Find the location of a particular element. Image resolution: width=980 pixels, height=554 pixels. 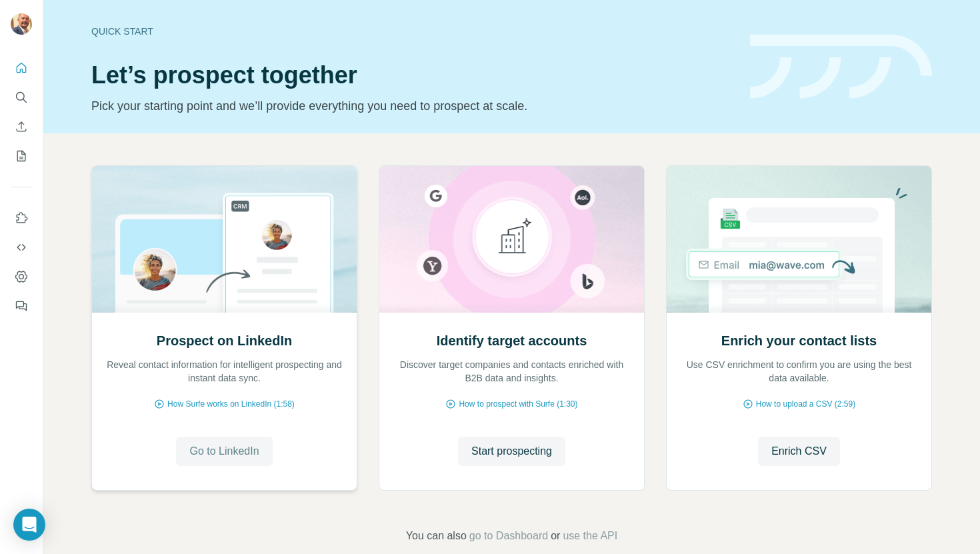

img: Identify target accounts is located at coordinates (511, 239).